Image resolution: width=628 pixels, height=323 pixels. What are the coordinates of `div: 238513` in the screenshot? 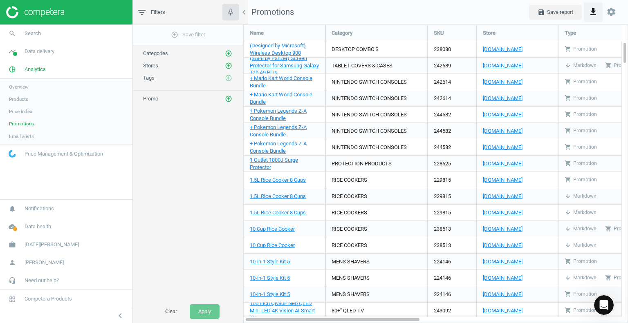 It's located at (452, 229).